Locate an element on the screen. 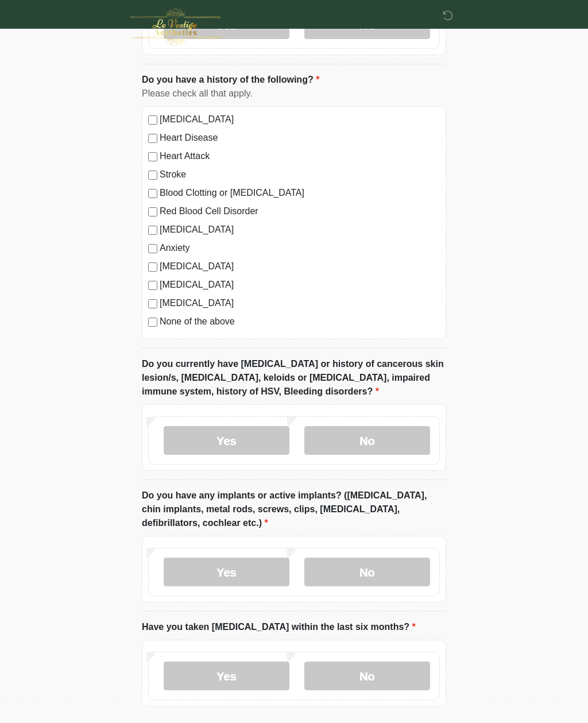  input: Red Blood Cell Disorder is located at coordinates (152, 213).